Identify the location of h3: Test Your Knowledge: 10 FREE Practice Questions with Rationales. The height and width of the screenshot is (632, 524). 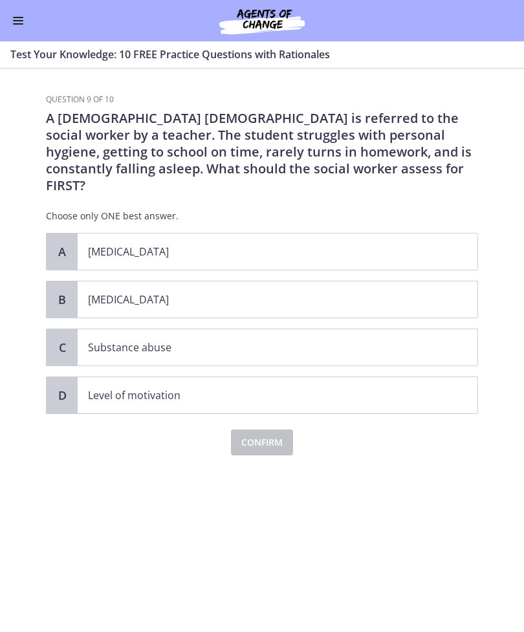
(254, 54).